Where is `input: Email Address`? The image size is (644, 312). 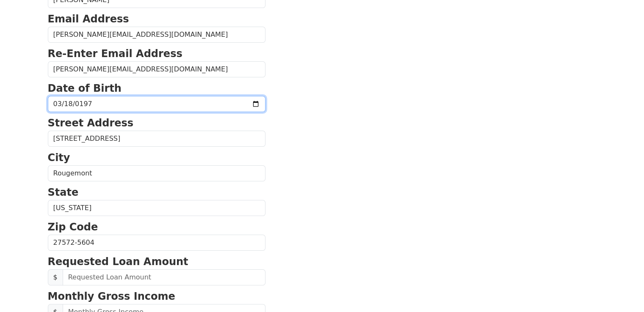 input: Email Address is located at coordinates (156, 35).